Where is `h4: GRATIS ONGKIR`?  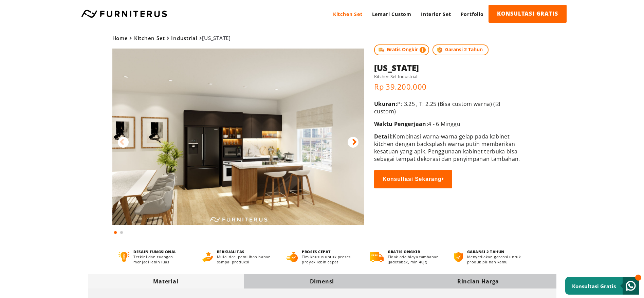
h4: GRATIS ONGKIR is located at coordinates (414, 252).